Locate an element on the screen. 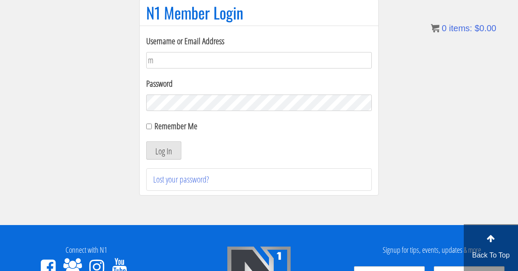 The width and height of the screenshot is (518, 271). h4: Signup for tips, events, updates & more is located at coordinates (432, 250).